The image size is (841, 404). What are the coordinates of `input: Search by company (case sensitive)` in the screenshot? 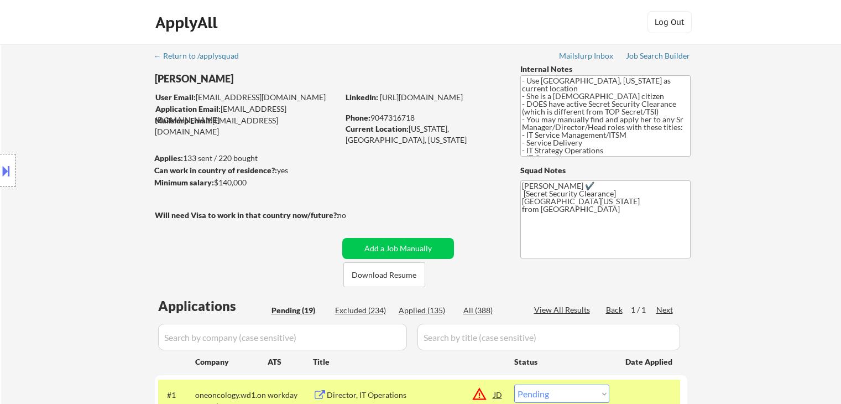 It's located at (283, 337).